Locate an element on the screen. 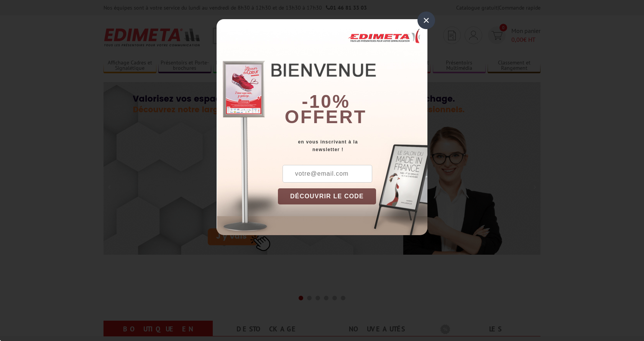  button: DÉCOUVRIR LE CODE is located at coordinates (327, 196).